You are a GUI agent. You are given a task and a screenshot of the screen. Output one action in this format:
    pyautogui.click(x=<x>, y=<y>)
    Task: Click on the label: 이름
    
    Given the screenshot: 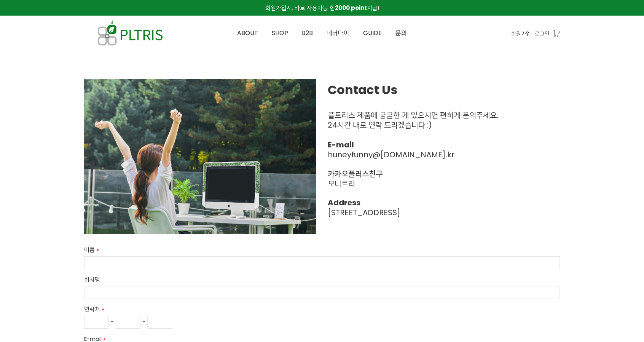 What is the action you would take?
    pyautogui.click(x=322, y=250)
    